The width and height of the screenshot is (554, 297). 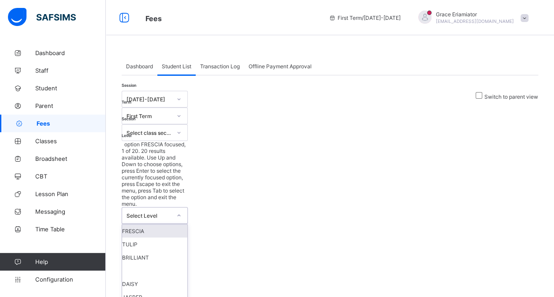 What do you see at coordinates (149, 133) in the screenshot?
I see `div: Select class section` at bounding box center [149, 133].